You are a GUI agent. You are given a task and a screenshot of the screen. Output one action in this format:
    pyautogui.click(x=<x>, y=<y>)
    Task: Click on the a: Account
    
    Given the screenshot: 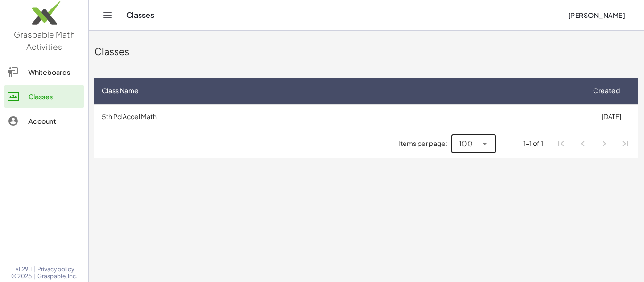 What is the action you would take?
    pyautogui.click(x=44, y=121)
    